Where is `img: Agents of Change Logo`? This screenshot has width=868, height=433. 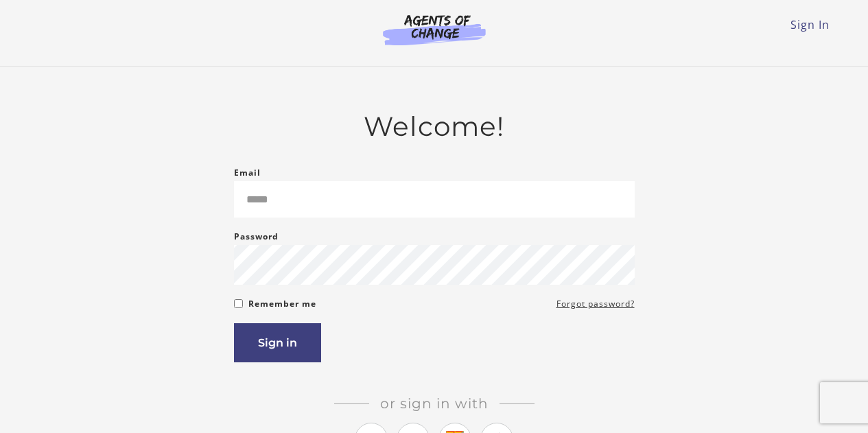
img: Agents of Change Logo is located at coordinates (435, 30).